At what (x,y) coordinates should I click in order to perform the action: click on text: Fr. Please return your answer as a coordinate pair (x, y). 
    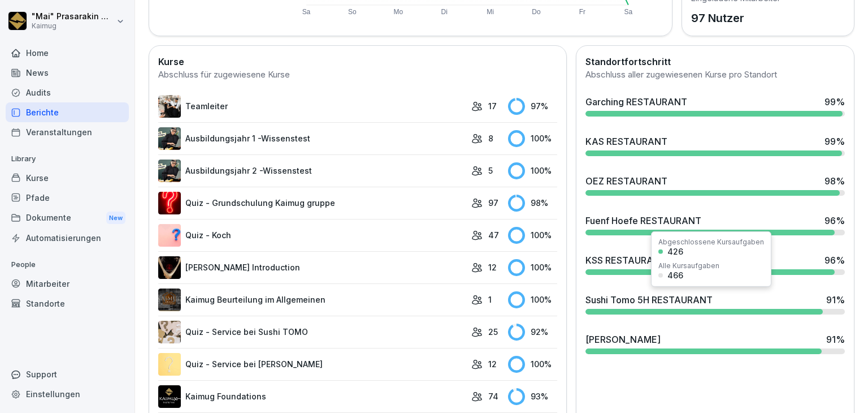
    Looking at the image, I should click on (582, 12).